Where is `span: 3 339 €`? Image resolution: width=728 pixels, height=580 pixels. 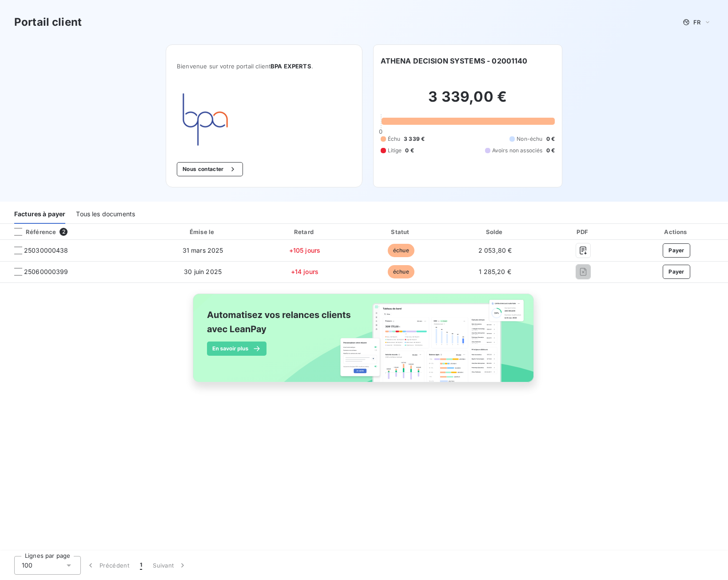 span: 3 339 € is located at coordinates (414, 139).